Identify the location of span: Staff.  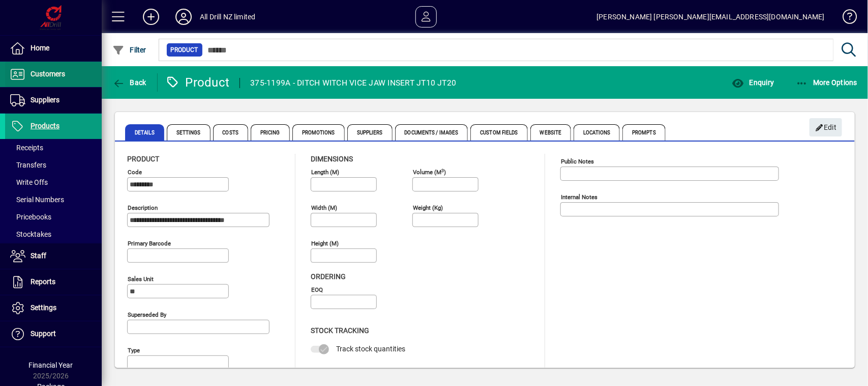
(38, 255).